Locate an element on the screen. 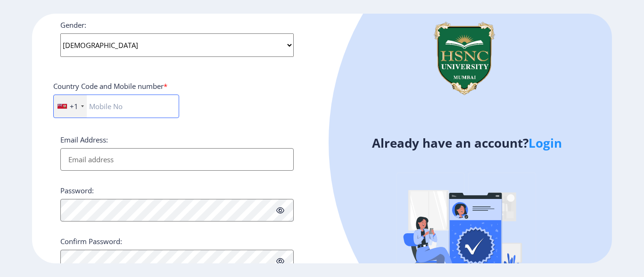  div: +1 is located at coordinates (74, 106).